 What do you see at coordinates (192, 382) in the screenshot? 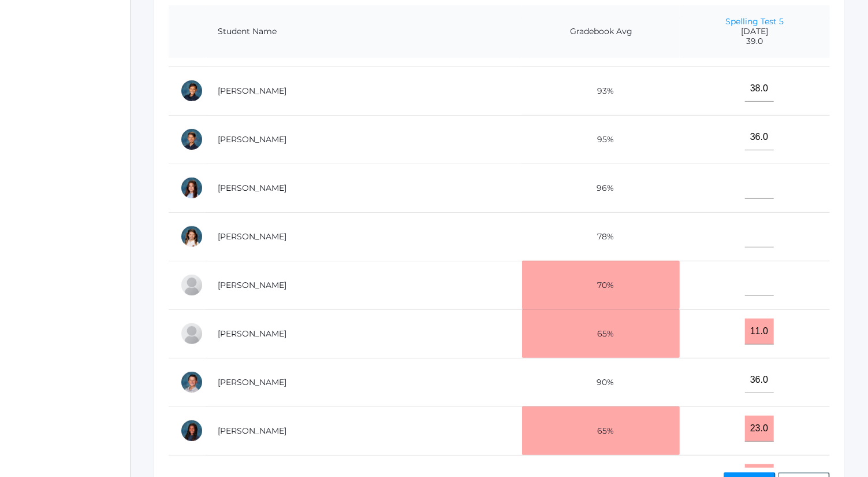
I see `div: Levi Herrera` at bounding box center [192, 382].